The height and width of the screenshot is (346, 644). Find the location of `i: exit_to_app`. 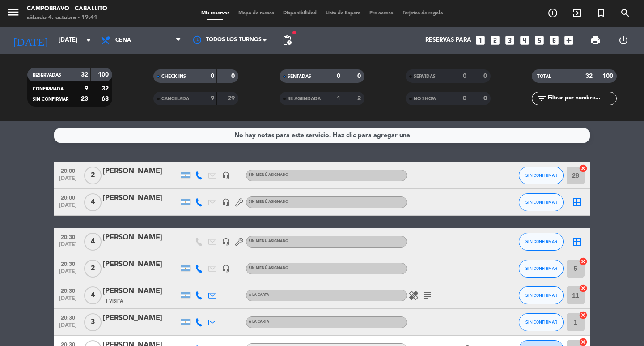

i: exit_to_app is located at coordinates (577, 13).